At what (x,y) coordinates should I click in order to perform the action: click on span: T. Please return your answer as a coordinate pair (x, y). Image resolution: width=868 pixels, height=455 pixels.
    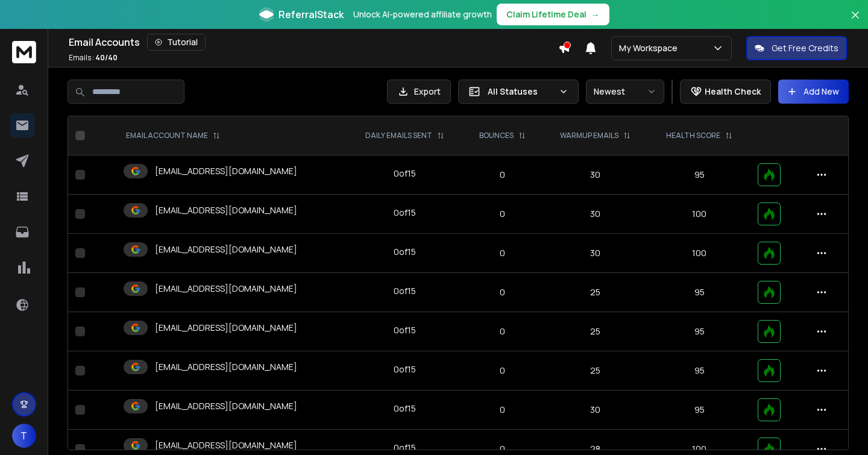
    Looking at the image, I should click on (24, 436).